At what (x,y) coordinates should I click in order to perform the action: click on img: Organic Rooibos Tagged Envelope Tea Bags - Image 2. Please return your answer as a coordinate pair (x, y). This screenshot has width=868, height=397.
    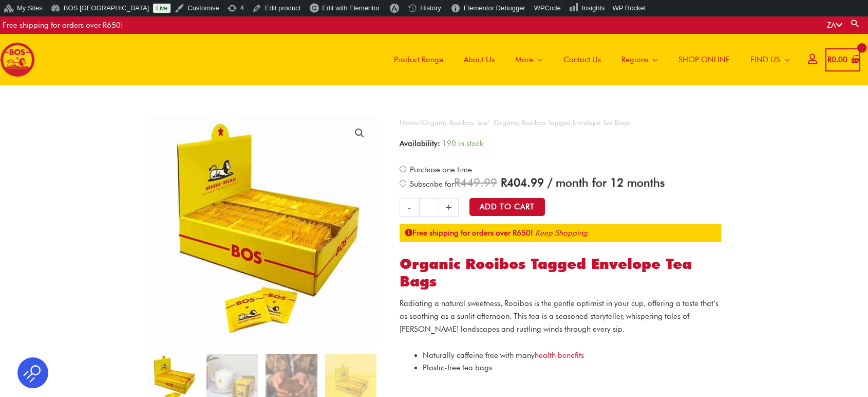
    Looking at the image, I should click on (491, 231).